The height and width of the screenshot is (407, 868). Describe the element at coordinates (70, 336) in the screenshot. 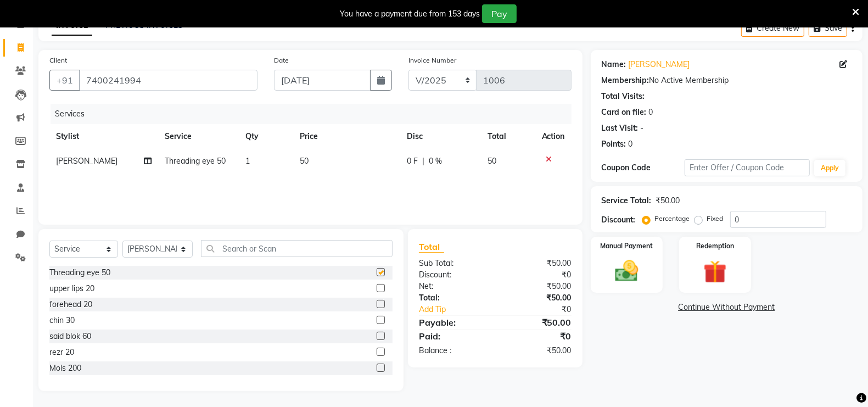

I see `div: said blok 60` at that location.